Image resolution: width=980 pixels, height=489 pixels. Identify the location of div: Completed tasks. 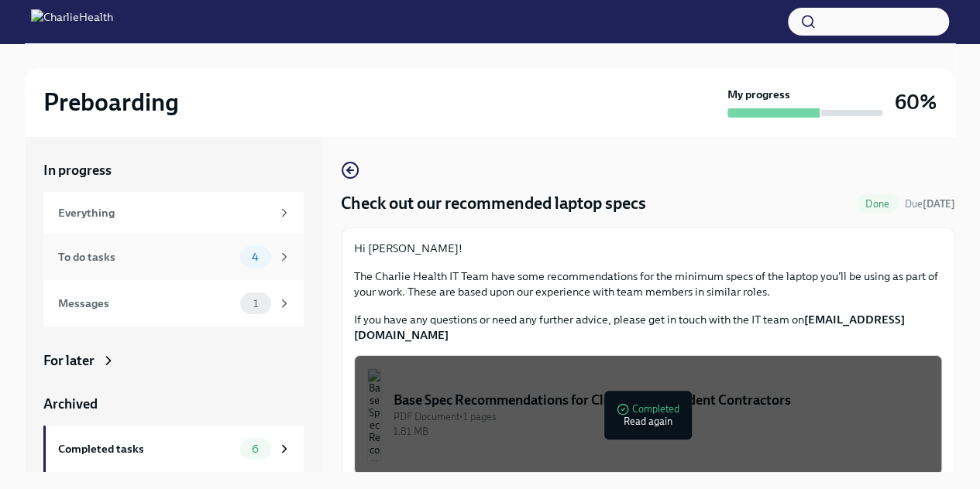
(145, 449).